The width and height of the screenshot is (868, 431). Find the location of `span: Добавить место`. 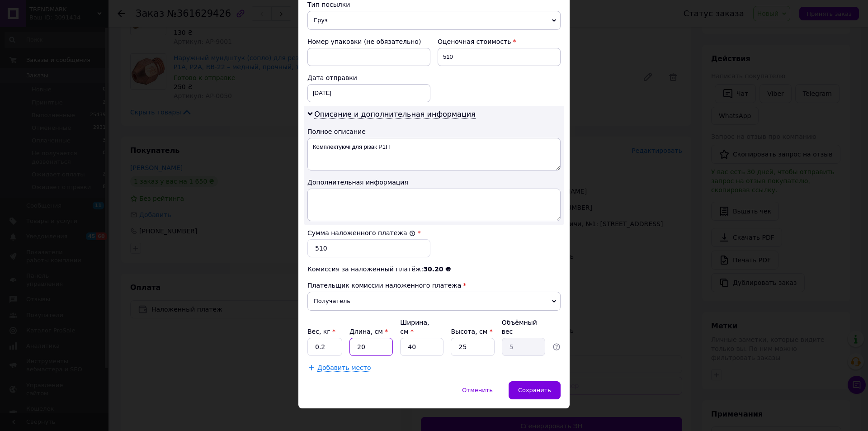

span: Добавить место is located at coordinates (344, 367).